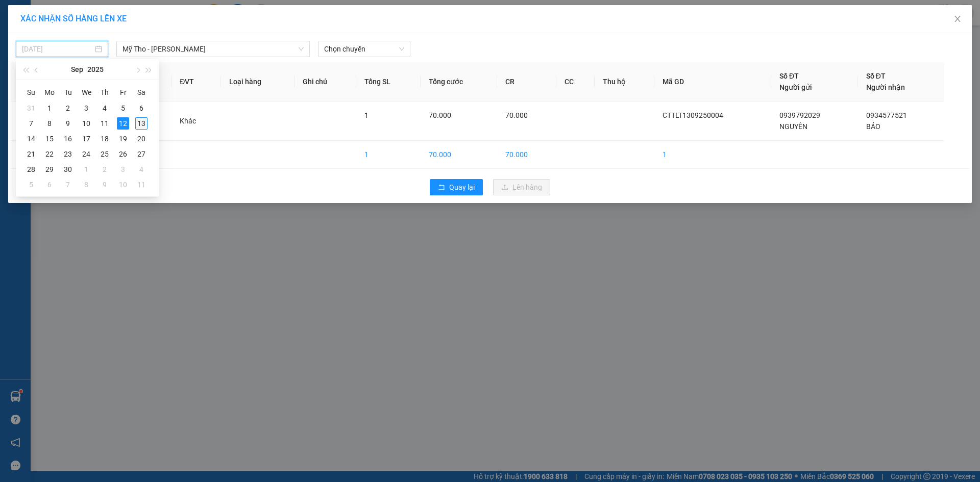 The height and width of the screenshot is (482, 980). What do you see at coordinates (68, 139) in the screenshot?
I see `td: 2025-09-16` at bounding box center [68, 139].